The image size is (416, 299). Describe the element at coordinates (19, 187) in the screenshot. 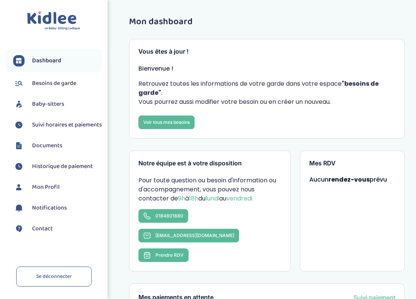

I see `img: profil.svg` at that location.